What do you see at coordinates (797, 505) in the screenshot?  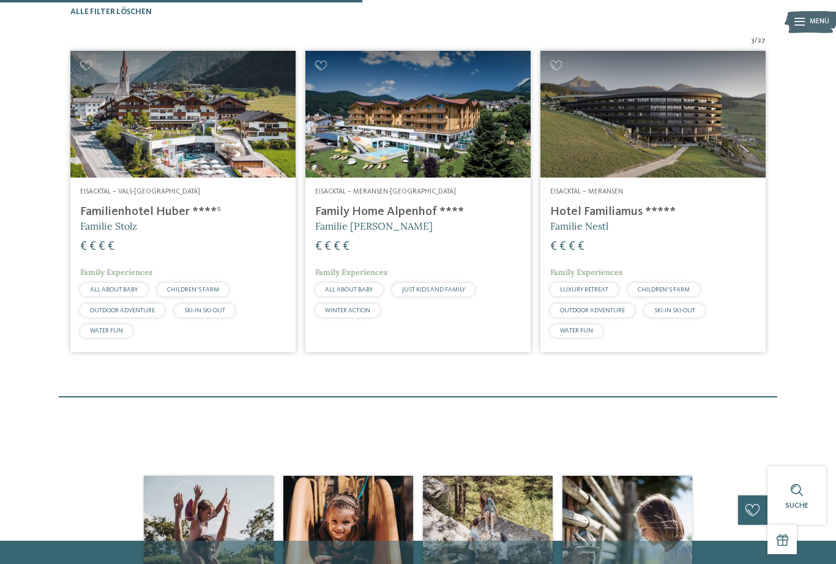 I see `span: Suche` at bounding box center [797, 505].